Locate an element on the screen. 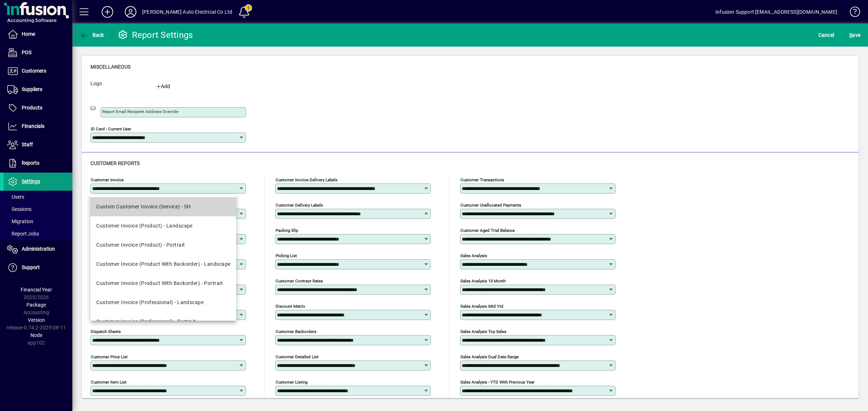  span: Report Jobs is located at coordinates (23, 234).